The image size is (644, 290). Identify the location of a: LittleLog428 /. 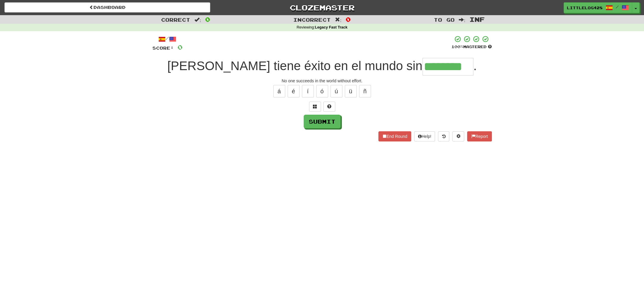
(598, 8).